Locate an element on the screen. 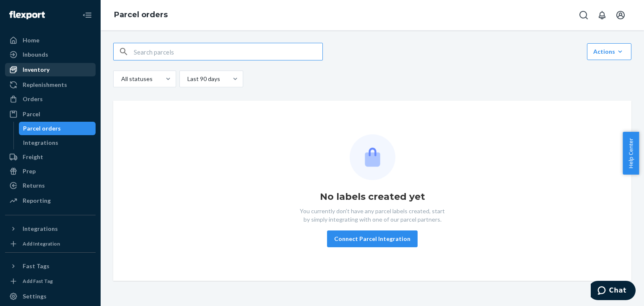  div: Add Fast Tag is located at coordinates (38, 281).